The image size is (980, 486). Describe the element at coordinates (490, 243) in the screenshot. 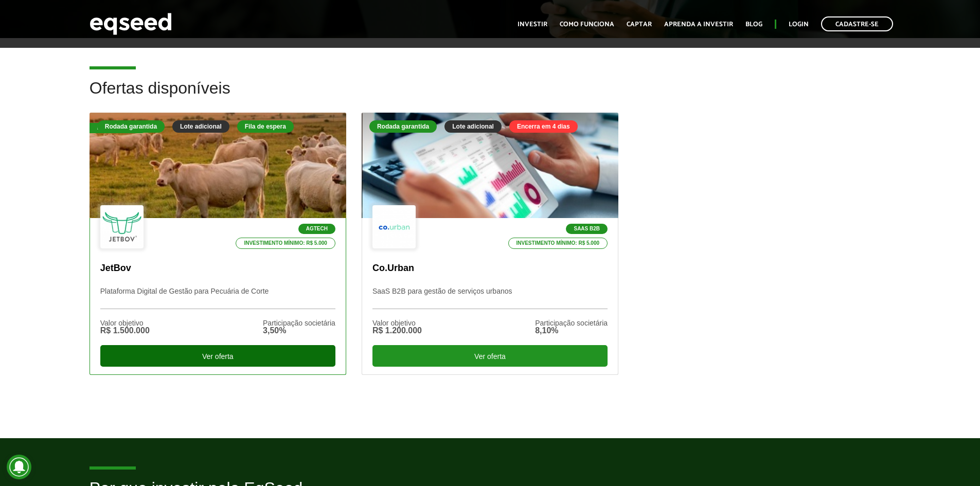

I see `a: Rodada garantida Lote adicional Encerra em 4 dias SaaS B2B Investimento mínimo: R$ 5.000 Co.Urban...` at that location.